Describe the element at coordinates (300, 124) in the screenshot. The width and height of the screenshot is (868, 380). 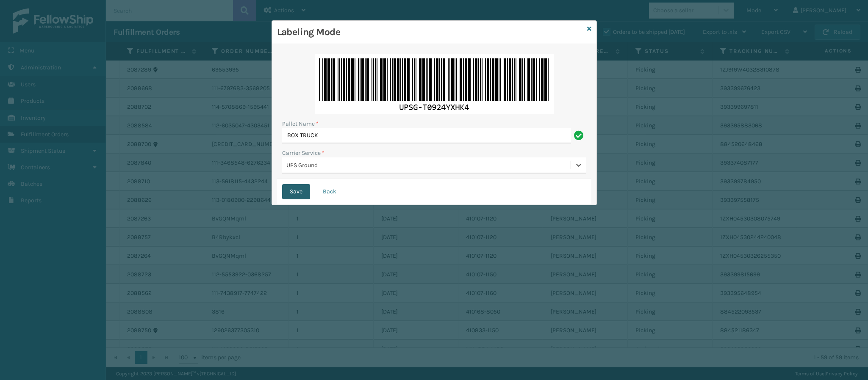
I see `label: Pallet Name` at that location.